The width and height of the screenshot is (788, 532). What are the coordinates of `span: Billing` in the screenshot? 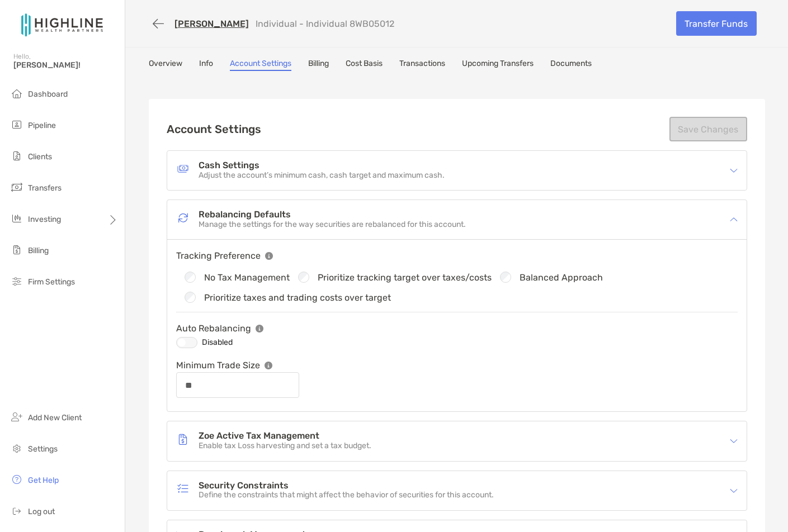 It's located at (38, 251).